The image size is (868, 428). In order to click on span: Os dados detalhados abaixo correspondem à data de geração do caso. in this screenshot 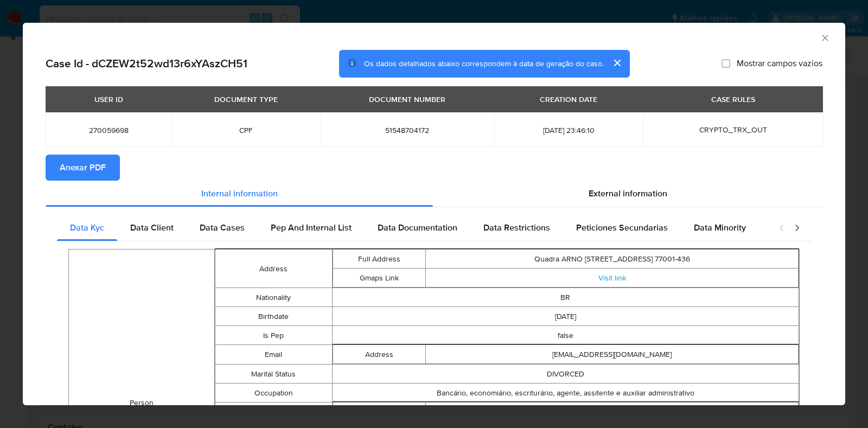, I will do `click(483, 63)`.